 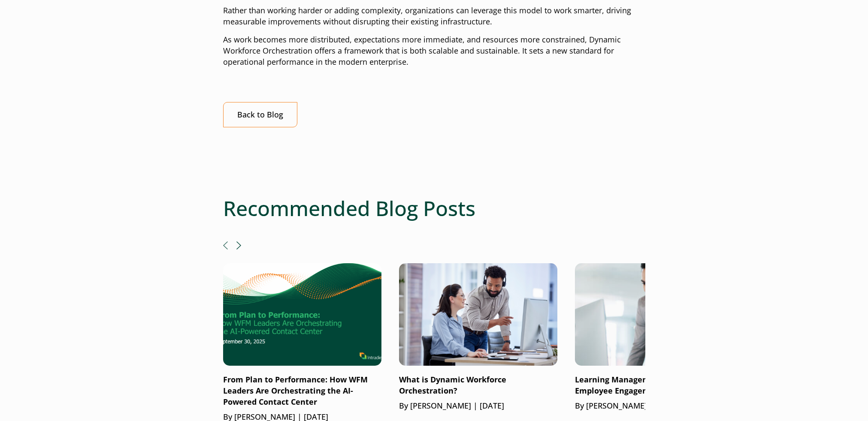 What do you see at coordinates (653, 386) in the screenshot?
I see `p: Learning Management Systems for Employee Engagement` at bounding box center [653, 386].